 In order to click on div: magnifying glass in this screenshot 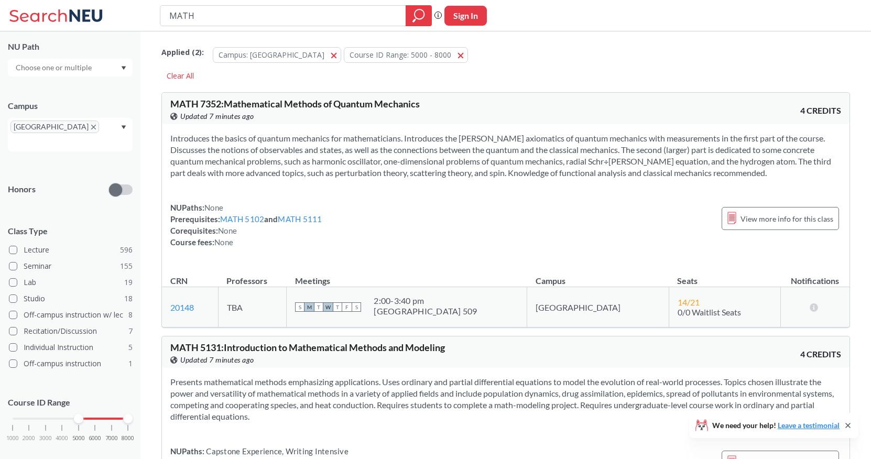, I will do `click(418, 16)`.